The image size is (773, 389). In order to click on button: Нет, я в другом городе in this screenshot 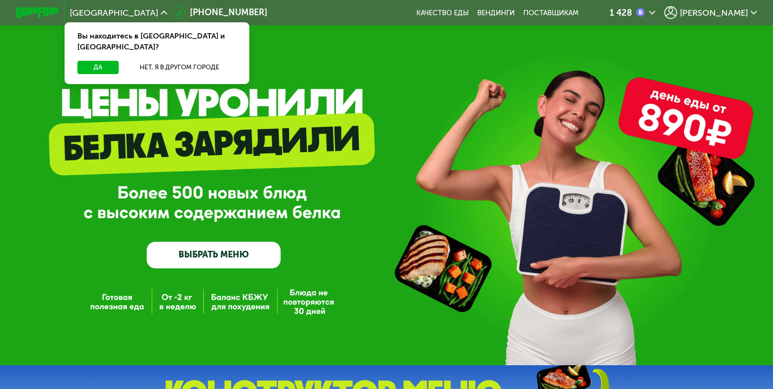, I will do `click(179, 67)`.